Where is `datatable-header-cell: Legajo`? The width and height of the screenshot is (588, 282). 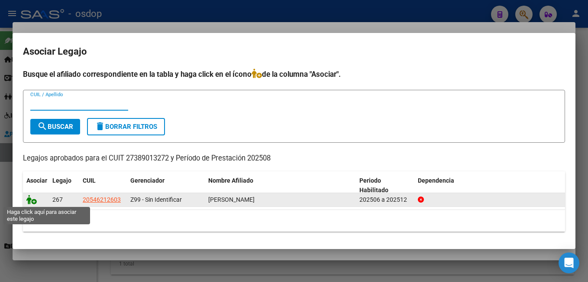 datatable-header-cell: Legajo is located at coordinates (64, 185).